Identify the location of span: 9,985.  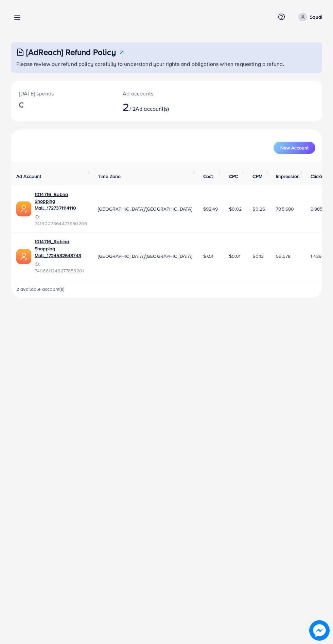
(317, 209).